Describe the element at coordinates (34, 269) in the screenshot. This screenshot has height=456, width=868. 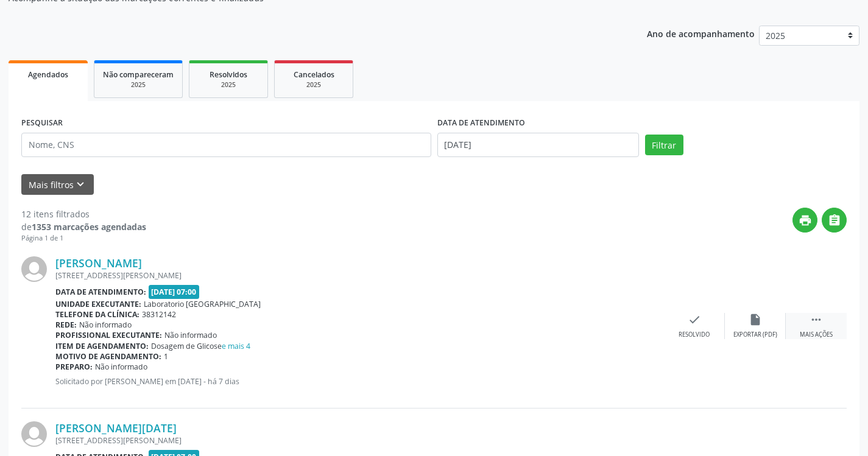
I see `img: img` at that location.